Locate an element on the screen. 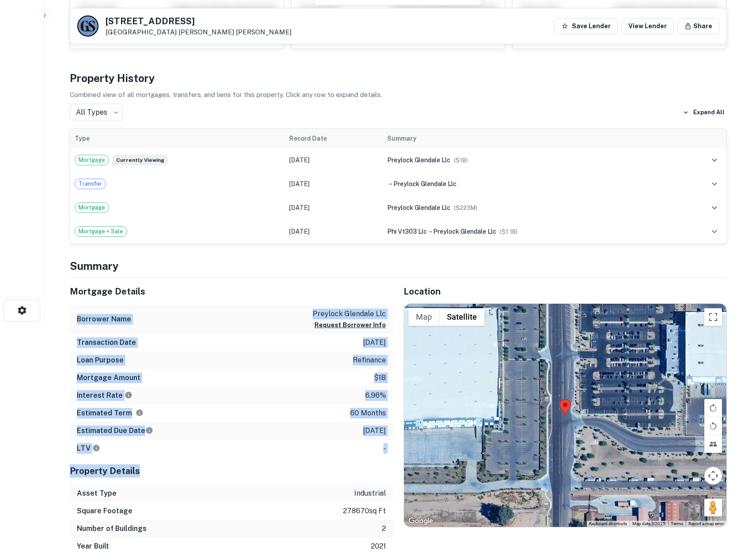 This screenshot has width=752, height=560. button: Tilt map is located at coordinates (713, 444).